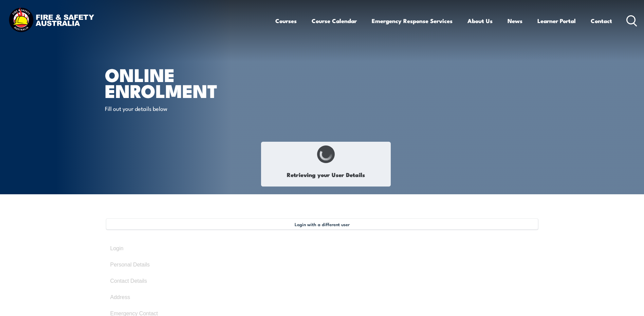 The height and width of the screenshot is (316, 644). I want to click on a: Contact, so click(602, 21).